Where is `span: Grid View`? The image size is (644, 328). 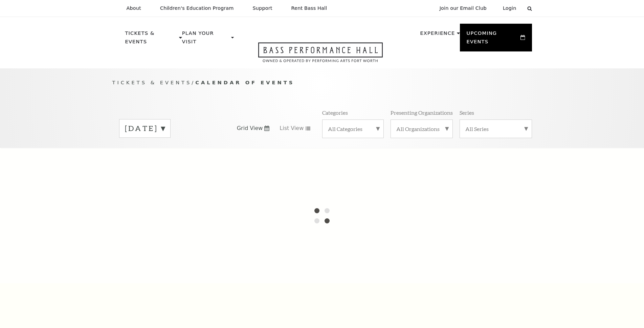 span: Grid View is located at coordinates (250, 128).